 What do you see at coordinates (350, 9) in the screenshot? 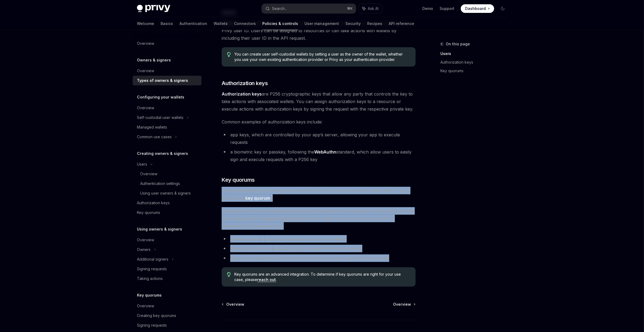
I see `span: ⌘ K` at bounding box center [350, 9].